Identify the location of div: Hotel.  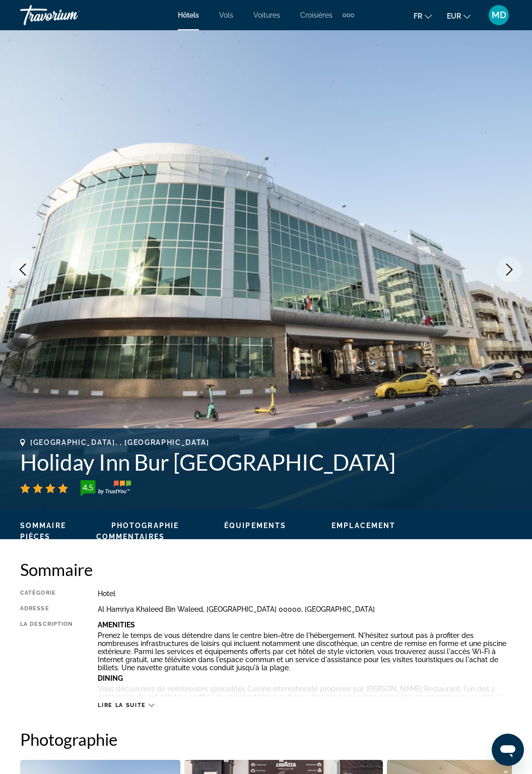
(305, 593).